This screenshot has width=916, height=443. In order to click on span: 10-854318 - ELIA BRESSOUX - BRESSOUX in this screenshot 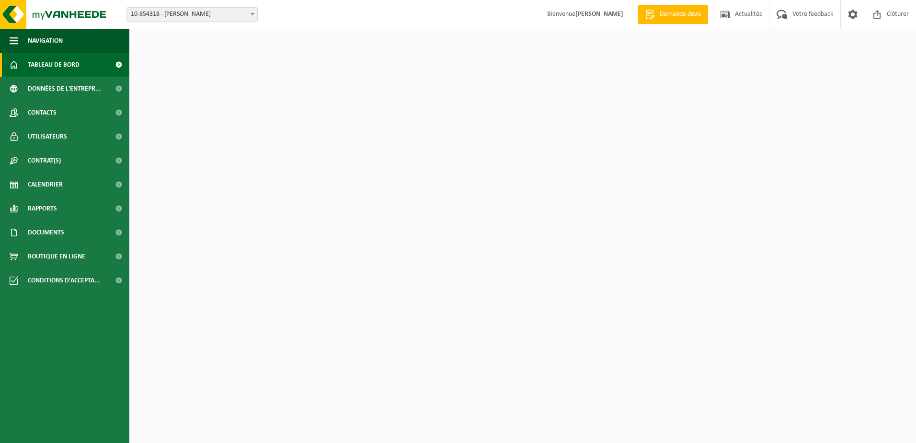, I will do `click(192, 14)`.